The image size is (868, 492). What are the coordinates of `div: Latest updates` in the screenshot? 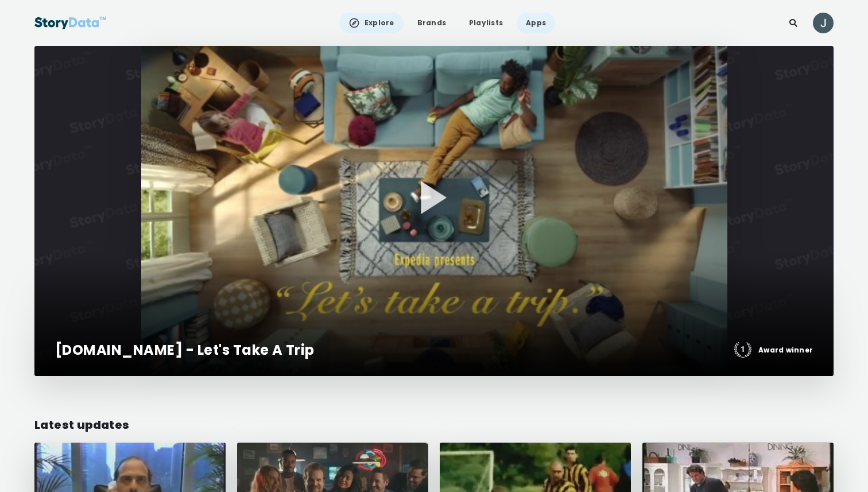 It's located at (434, 425).